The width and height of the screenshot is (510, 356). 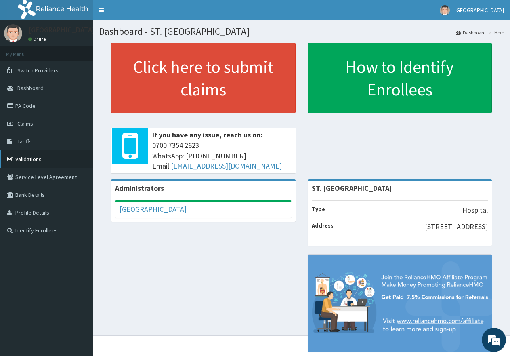 I want to click on span: Switch Providers, so click(x=38, y=70).